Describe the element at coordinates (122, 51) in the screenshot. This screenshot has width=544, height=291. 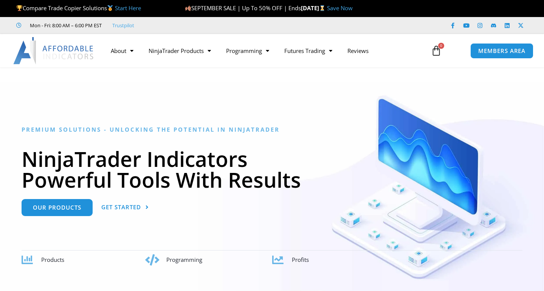
I see `a: About` at that location.